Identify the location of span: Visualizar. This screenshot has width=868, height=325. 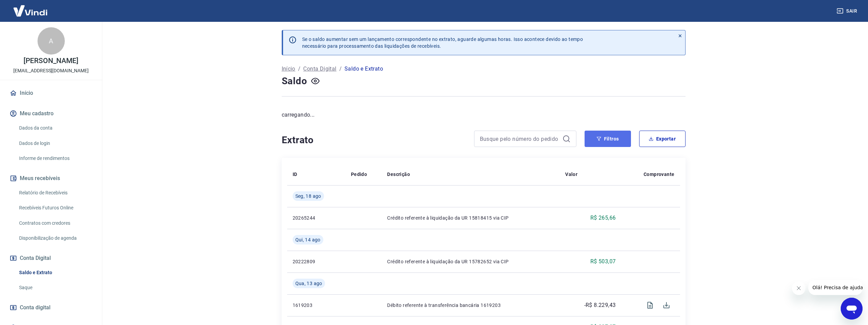
(650, 305).